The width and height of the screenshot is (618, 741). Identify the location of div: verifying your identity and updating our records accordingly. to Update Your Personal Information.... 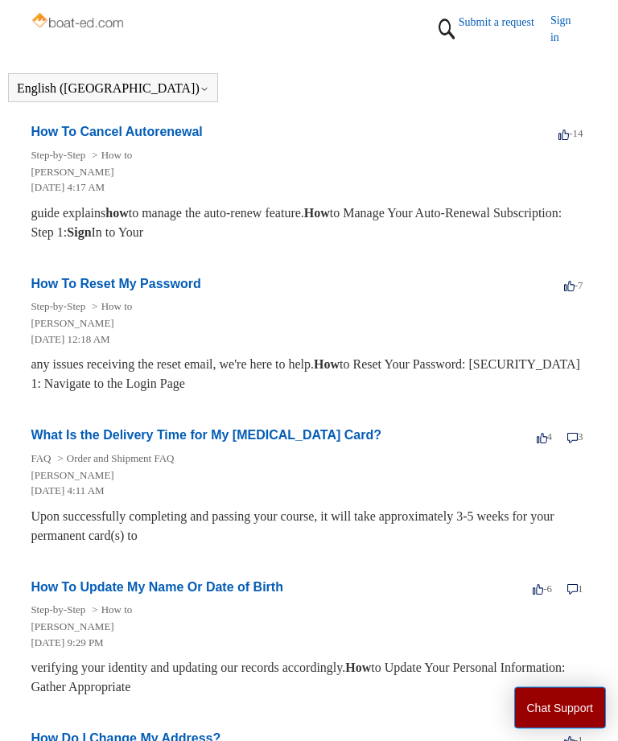
(308, 679).